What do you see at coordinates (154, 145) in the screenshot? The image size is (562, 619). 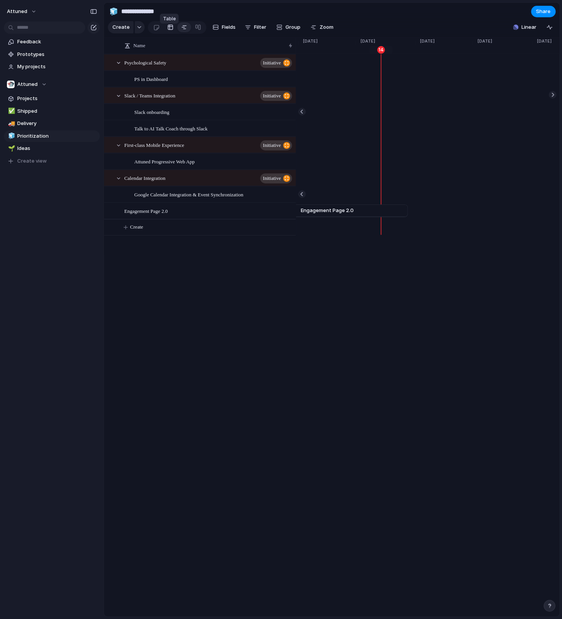 I see `span: First-class Mobile Experience` at bounding box center [154, 145].